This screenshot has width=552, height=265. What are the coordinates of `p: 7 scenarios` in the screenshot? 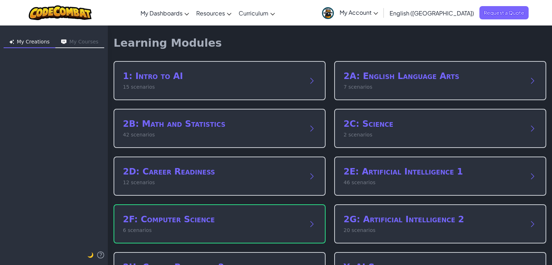 It's located at (433, 87).